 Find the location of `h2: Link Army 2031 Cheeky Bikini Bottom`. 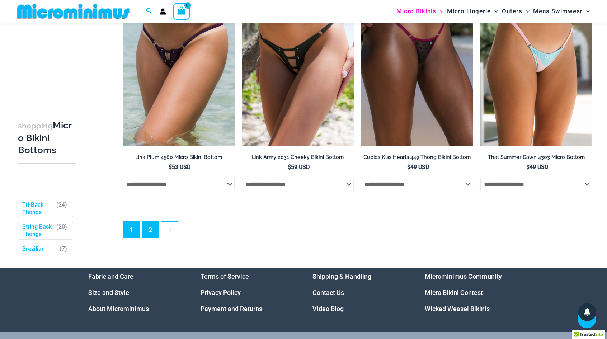

h2: Link Army 2031 Cheeky Bikini Bottom is located at coordinates (298, 157).